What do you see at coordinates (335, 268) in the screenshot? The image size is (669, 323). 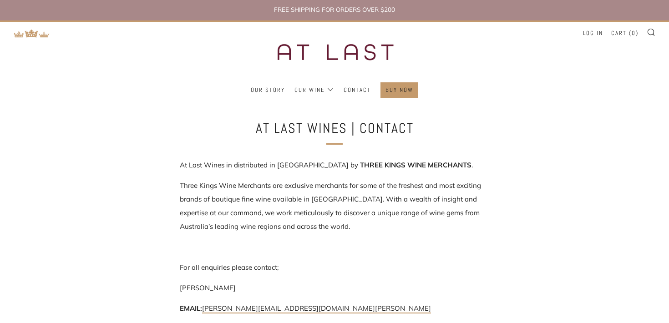 I see `p: For all enquiries please contact;` at bounding box center [335, 268].